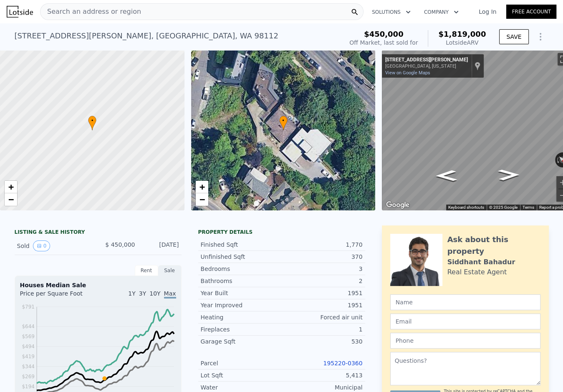 The height and width of the screenshot is (392, 563). I want to click on a: Open this area in Google Maps (opens a new window), so click(398, 205).